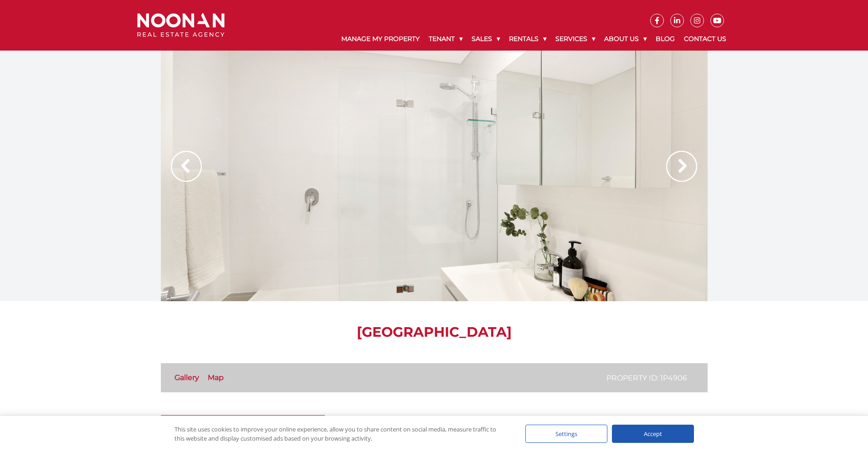 The width and height of the screenshot is (868, 452). Describe the element at coordinates (665, 39) in the screenshot. I see `a: Blog` at that location.